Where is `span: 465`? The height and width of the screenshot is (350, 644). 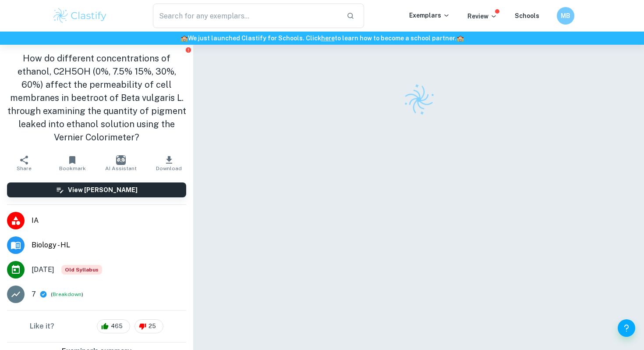
span: 465 is located at coordinates (117, 326).